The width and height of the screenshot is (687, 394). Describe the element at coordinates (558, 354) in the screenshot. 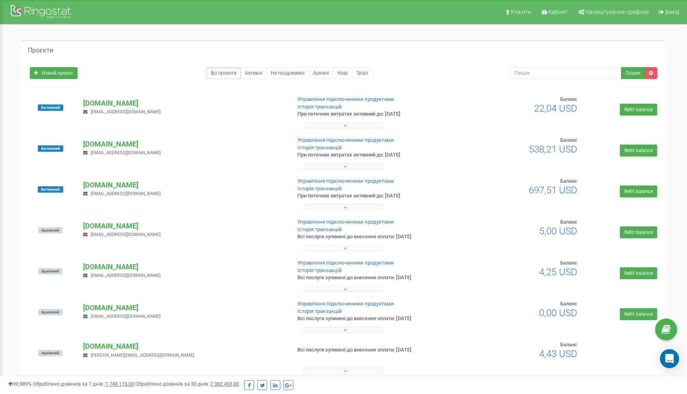

I see `span: 4,43 USD` at that location.